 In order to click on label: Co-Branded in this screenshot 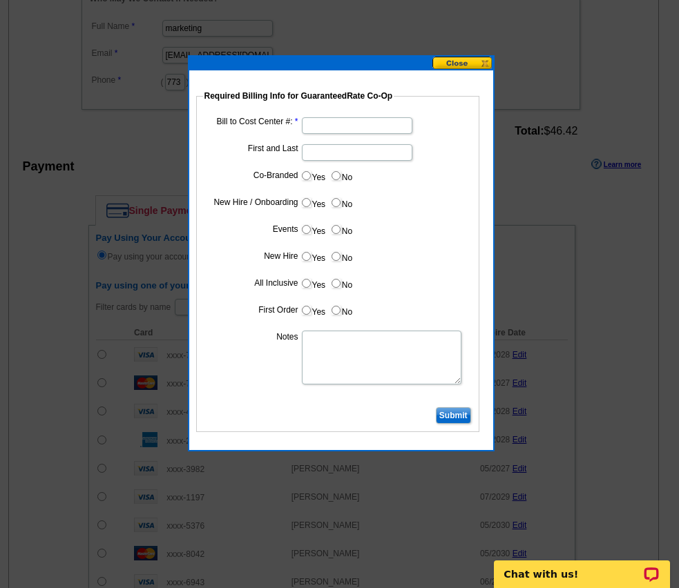, I will do `click(252, 175)`.